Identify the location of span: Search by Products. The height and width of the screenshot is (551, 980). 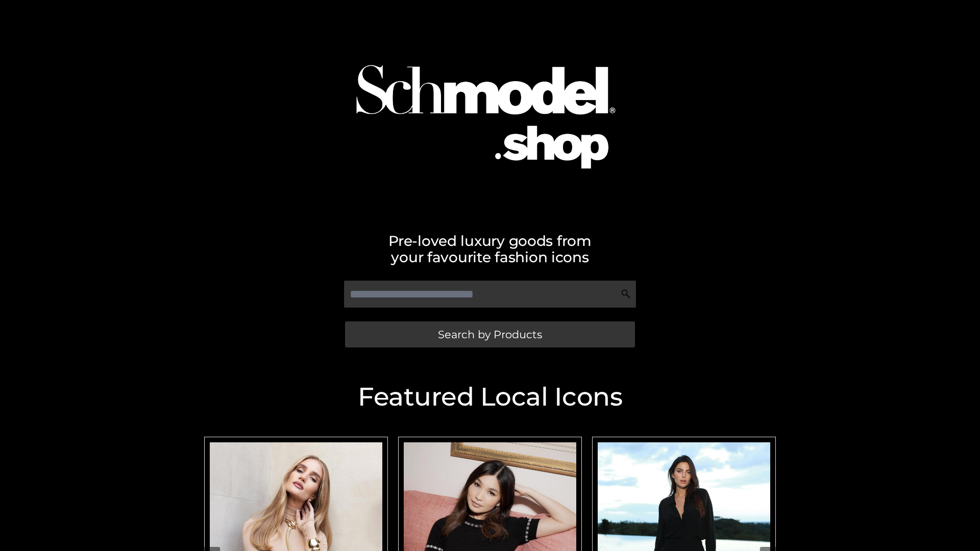
(490, 335).